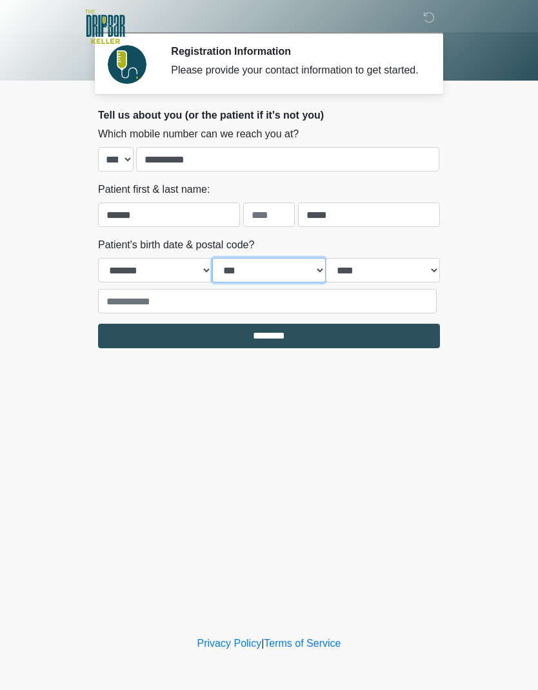 The height and width of the screenshot is (690, 538). I want to click on div: Please provide your contact information to get started., so click(295, 70).